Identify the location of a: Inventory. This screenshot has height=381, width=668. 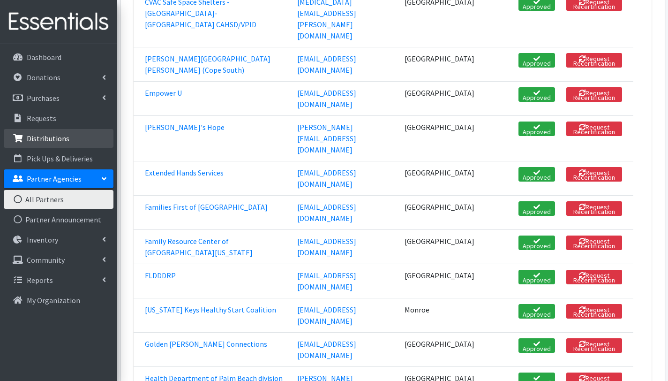
(59, 239).